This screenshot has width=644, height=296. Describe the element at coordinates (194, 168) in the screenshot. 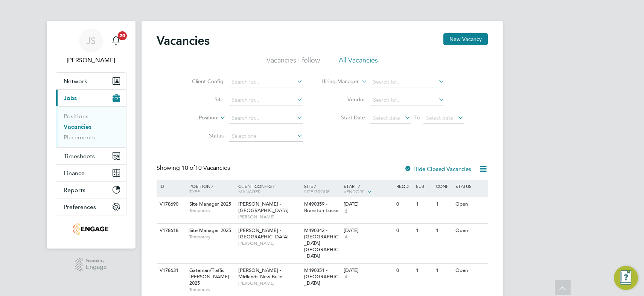

I see `div: Showing` at that location.